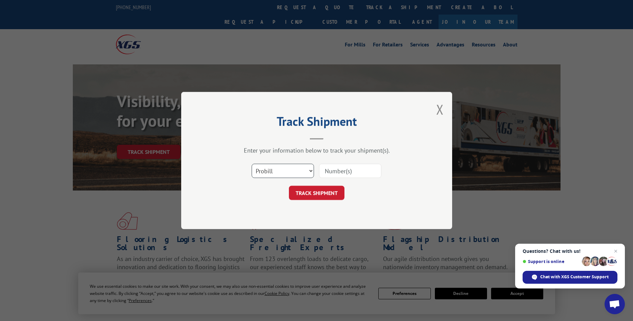 The image size is (633, 321). What do you see at coordinates (317, 150) in the screenshot?
I see `div: Enter your information below to track your shipment(s).` at bounding box center [317, 150].